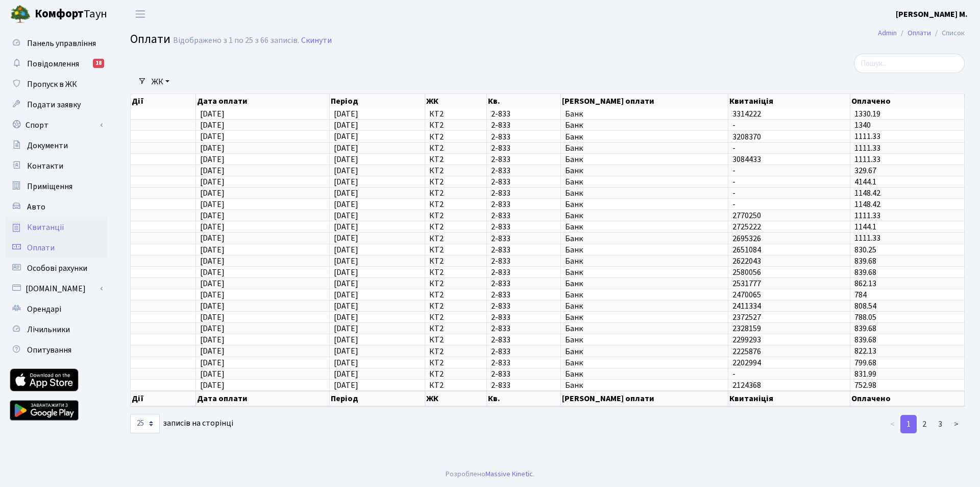  I want to click on button: Переключити навігацію, so click(140, 14).